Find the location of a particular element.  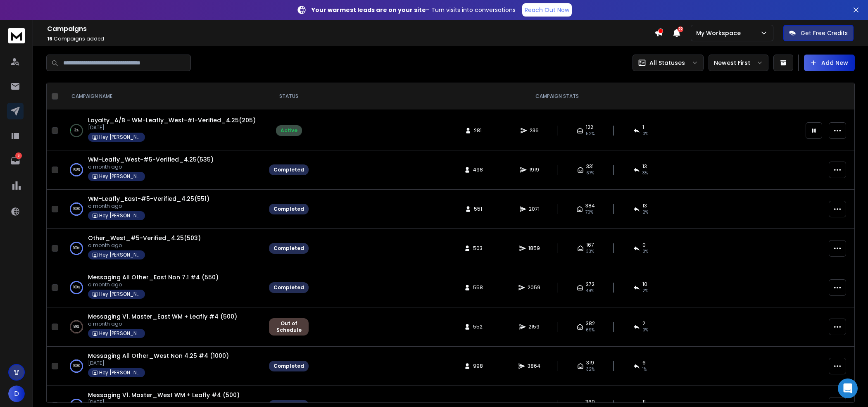

p: Get Free Credits is located at coordinates (824, 33).